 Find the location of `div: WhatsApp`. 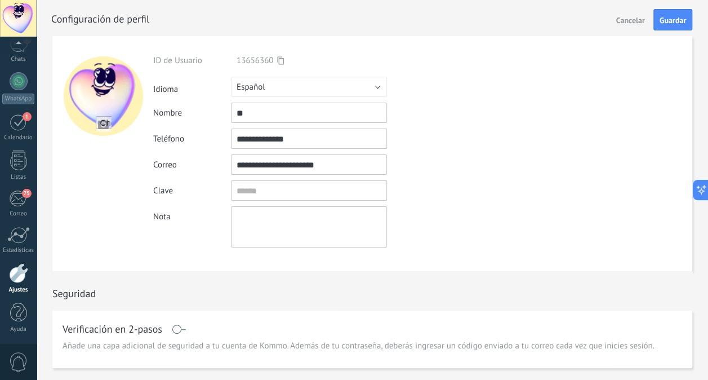

div: WhatsApp is located at coordinates (18, 99).